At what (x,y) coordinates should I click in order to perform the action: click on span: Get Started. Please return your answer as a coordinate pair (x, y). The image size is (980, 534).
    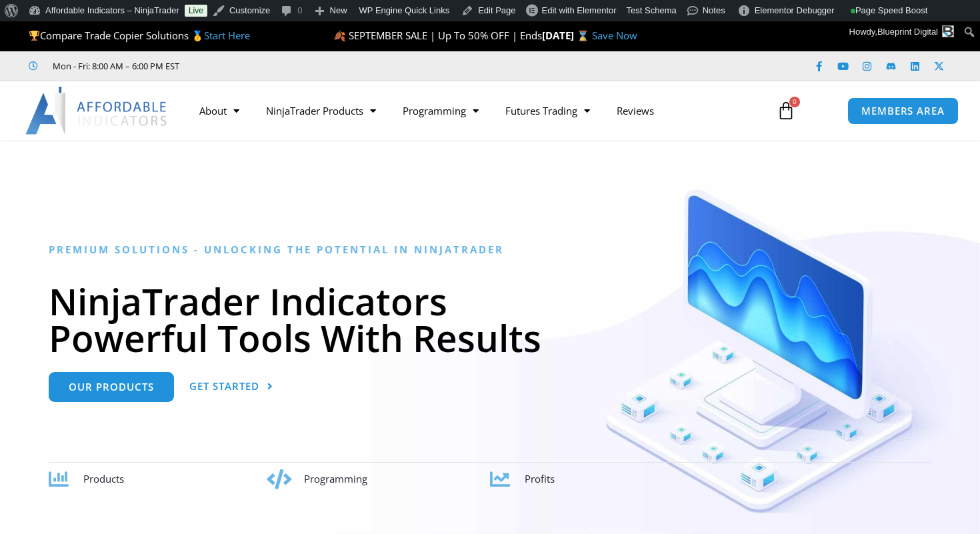
    Looking at the image, I should click on (224, 386).